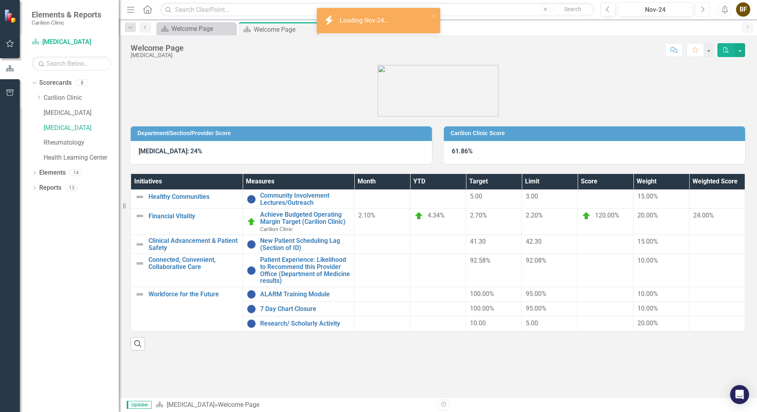 The width and height of the screenshot is (757, 412). I want to click on h3: Carilion Clinic Score, so click(596, 133).